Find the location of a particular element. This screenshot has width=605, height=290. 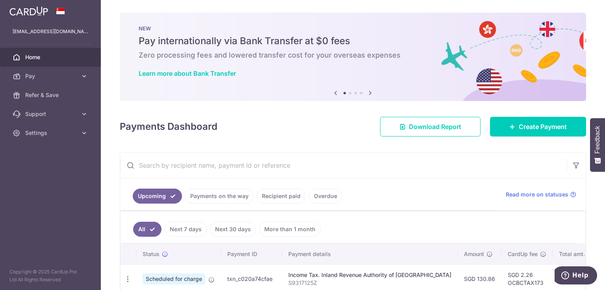

a: Download Report is located at coordinates (430, 126).